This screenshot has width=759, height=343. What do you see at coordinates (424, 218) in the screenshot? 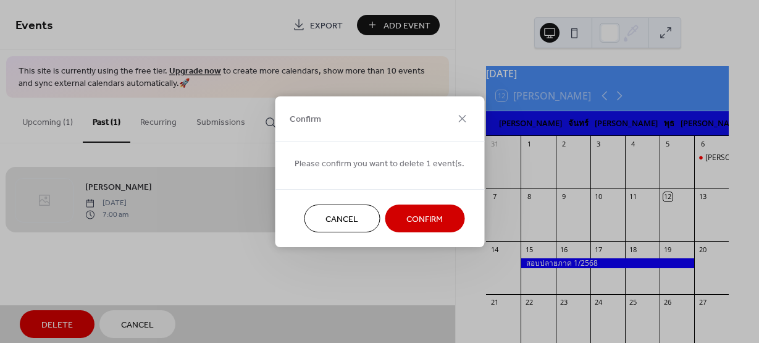
I see `button: Confirm` at bounding box center [424, 218].